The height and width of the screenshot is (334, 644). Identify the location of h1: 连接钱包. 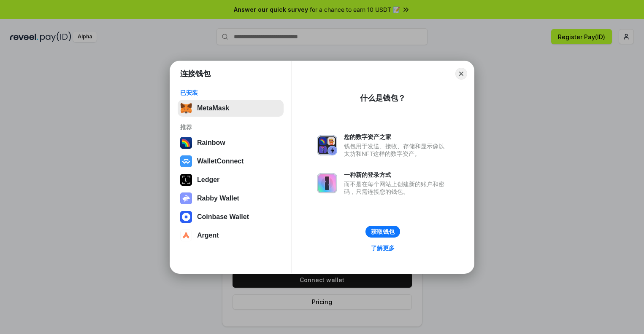
(196, 73).